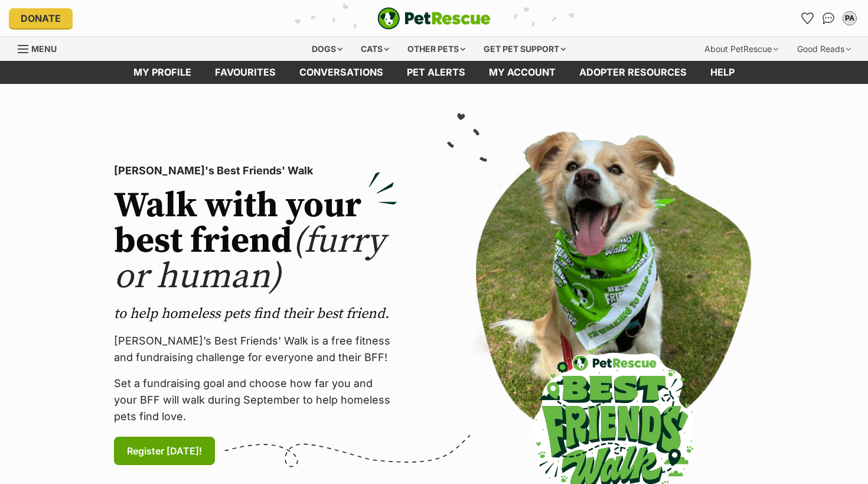 The height and width of the screenshot is (484, 868). What do you see at coordinates (40, 18) in the screenshot?
I see `a: Donate` at bounding box center [40, 18].